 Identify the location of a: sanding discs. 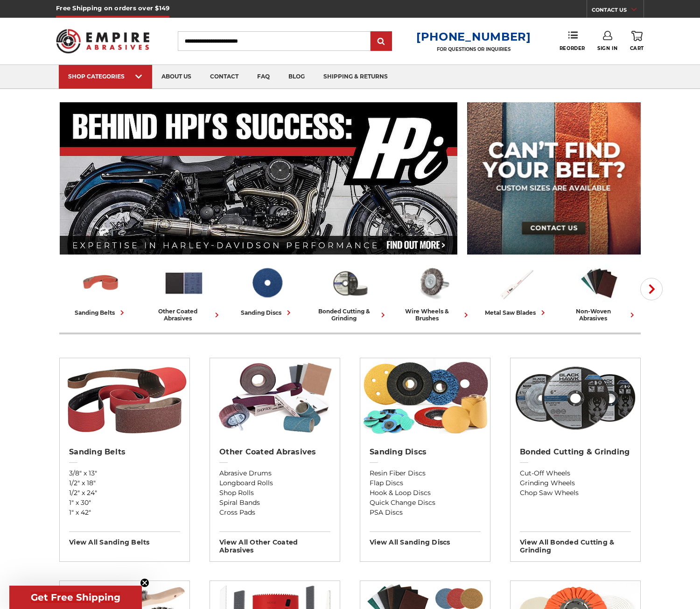
(267, 290).